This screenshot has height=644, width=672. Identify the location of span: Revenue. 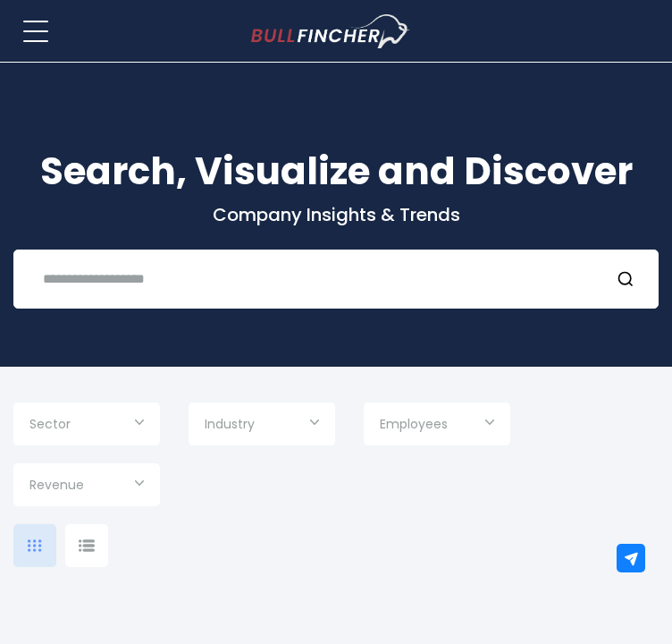
(56, 484).